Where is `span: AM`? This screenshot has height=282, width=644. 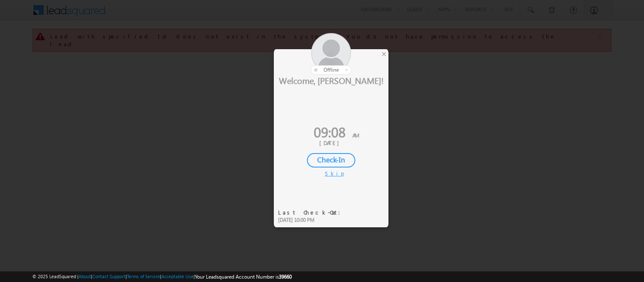 span: AM is located at coordinates (356, 135).